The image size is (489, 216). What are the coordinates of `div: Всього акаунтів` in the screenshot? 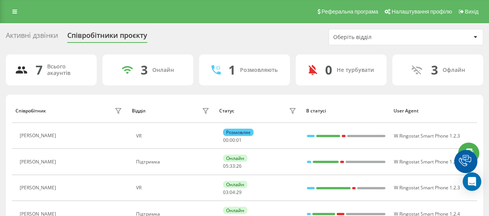 It's located at (67, 70).